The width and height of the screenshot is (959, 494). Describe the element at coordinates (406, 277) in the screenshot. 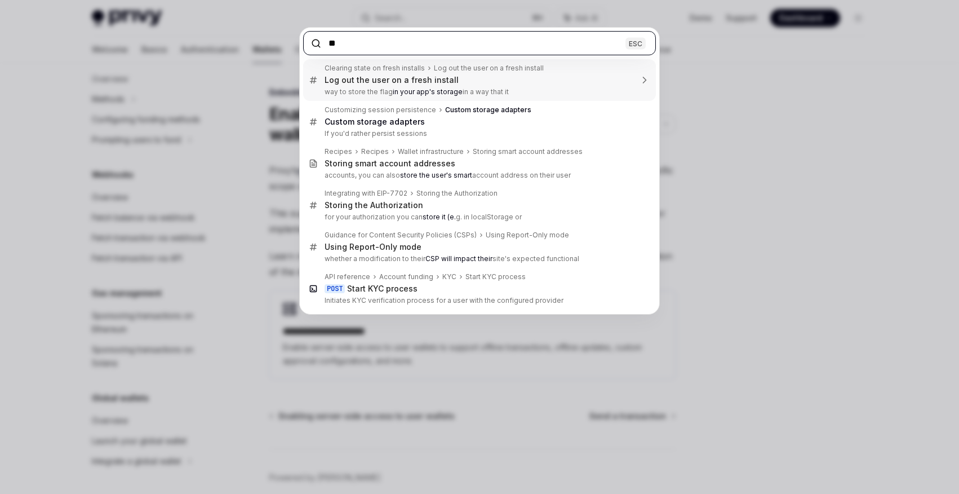

I see `div: Account funding` at that location.